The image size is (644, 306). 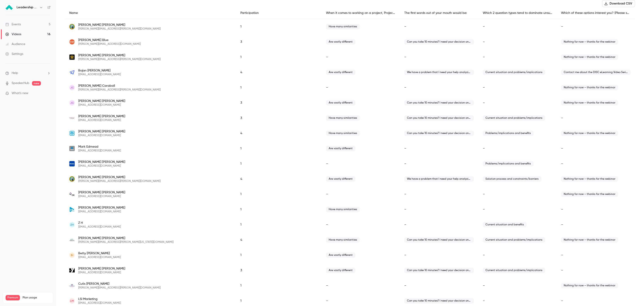 What do you see at coordinates (350, 179) in the screenshot?
I see `div: nikki.gaddis@commerce.wa.gov` at bounding box center [350, 179].